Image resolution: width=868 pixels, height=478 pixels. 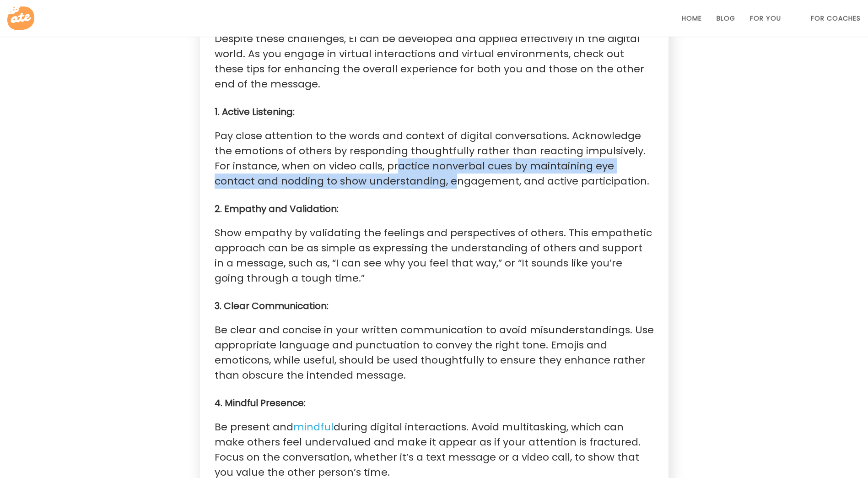 I want to click on strong: 1. Active Listening, so click(x=253, y=112).